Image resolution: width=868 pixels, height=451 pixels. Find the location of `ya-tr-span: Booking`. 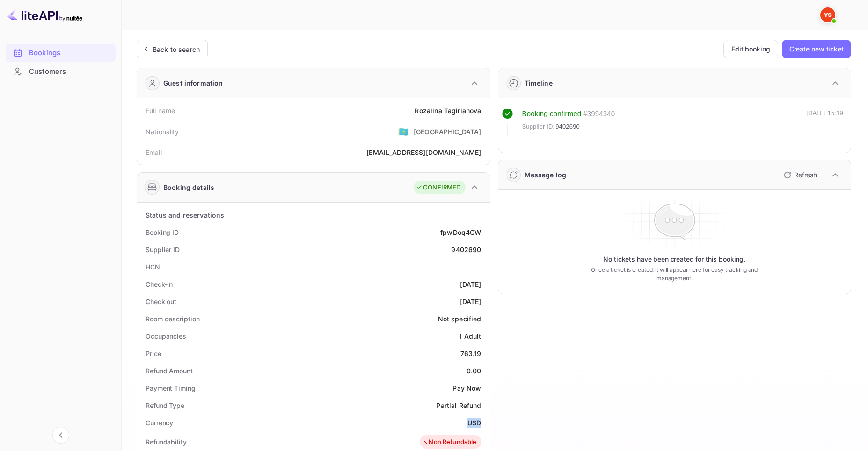

ya-tr-span: Booking is located at coordinates (535, 113).